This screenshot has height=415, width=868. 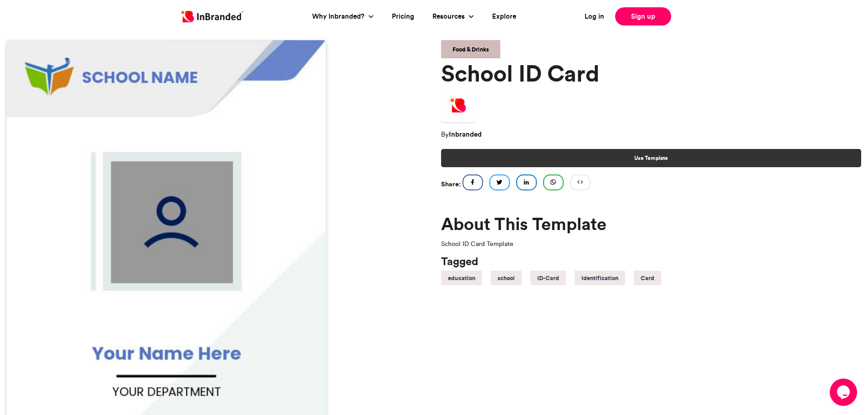 I want to click on a: Explore, so click(x=504, y=16).